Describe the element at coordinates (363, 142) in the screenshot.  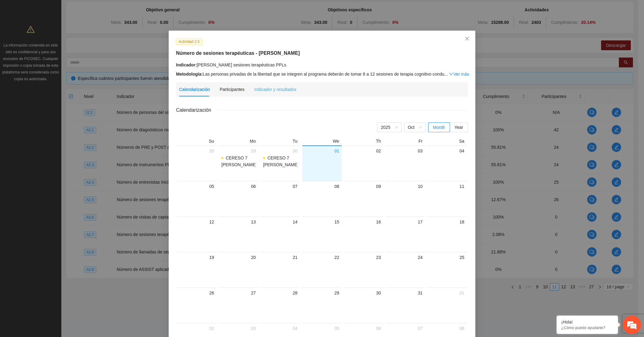
I see `th: Th` at that location.